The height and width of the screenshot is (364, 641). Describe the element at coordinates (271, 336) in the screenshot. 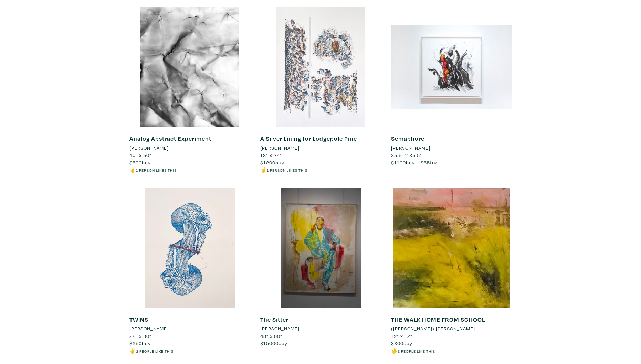

I see `span: 48" x 60"` at that location.